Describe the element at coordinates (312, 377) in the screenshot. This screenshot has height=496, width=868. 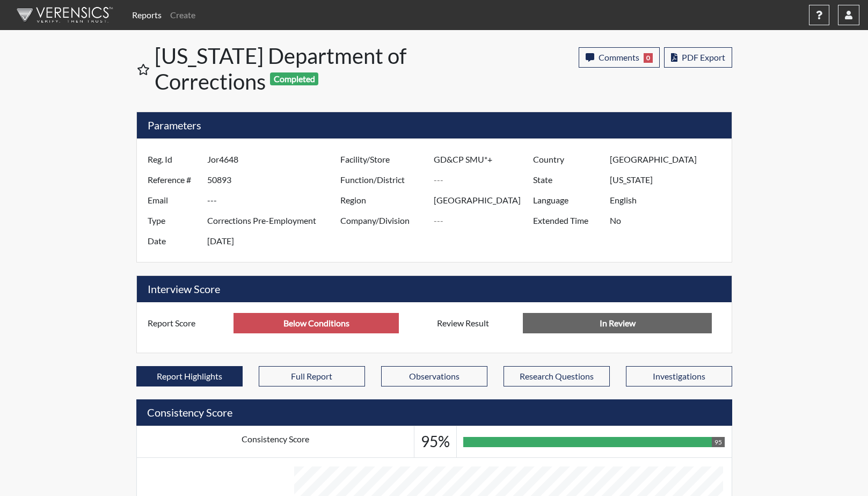
I see `button: Full Report` at that location.